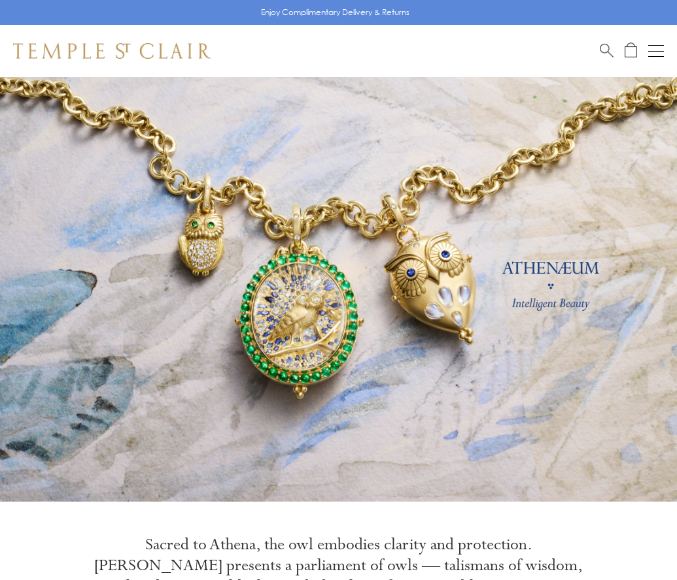  I want to click on img: Temple St. Clair, so click(112, 51).